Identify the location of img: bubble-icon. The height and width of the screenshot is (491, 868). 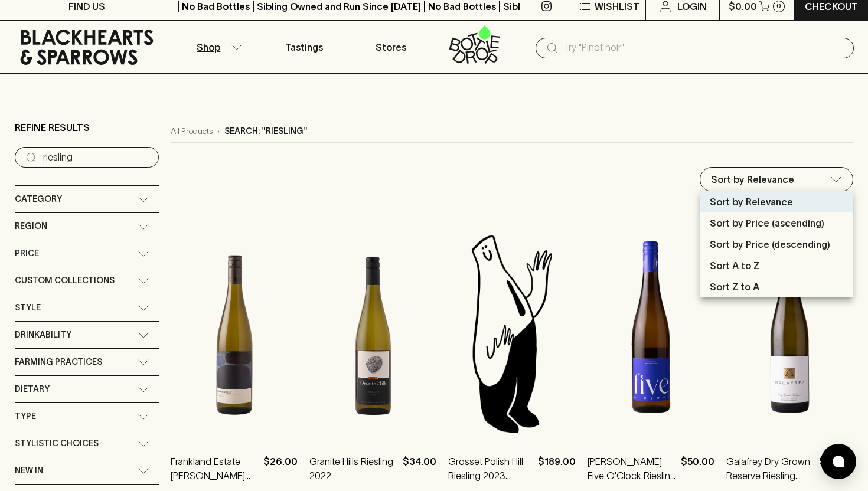
(839, 462).